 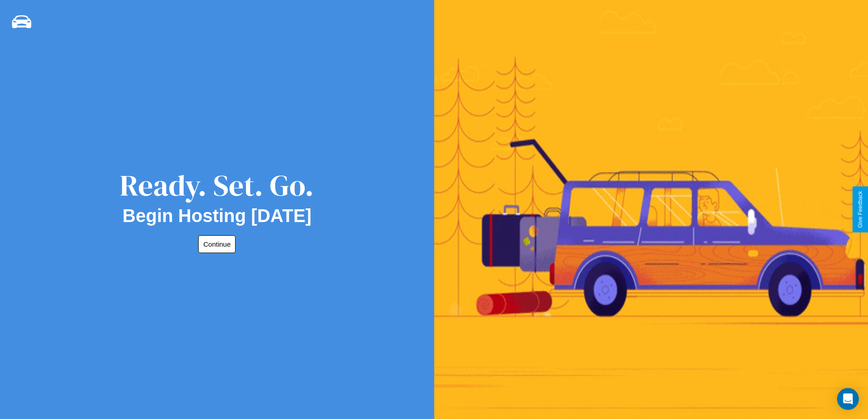 I want to click on div: Ready. Set. Go., so click(x=216, y=185).